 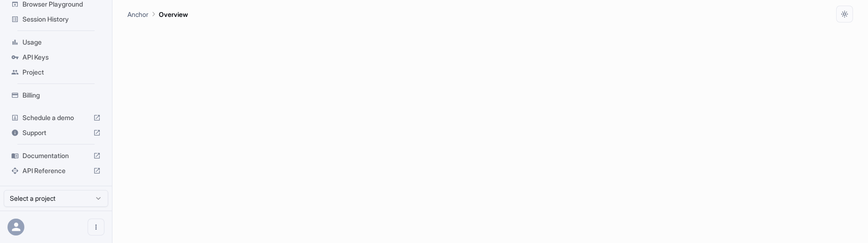 I want to click on span: Project, so click(x=62, y=72).